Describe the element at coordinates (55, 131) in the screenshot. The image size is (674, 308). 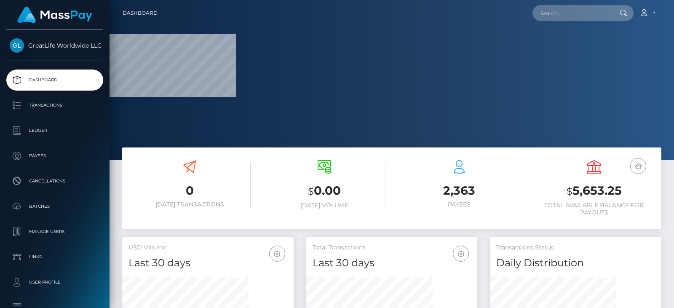
I see `a: Ledger` at that location.